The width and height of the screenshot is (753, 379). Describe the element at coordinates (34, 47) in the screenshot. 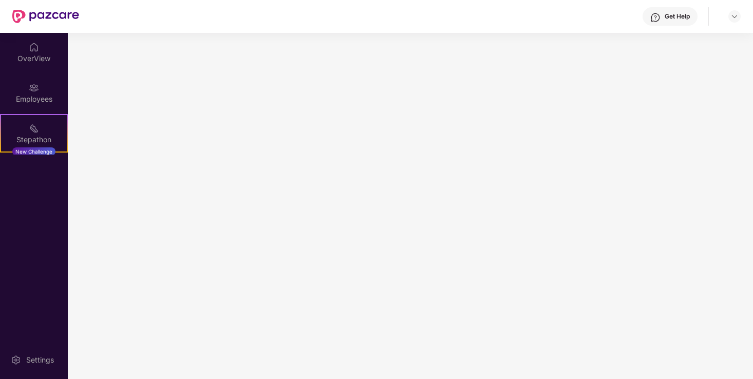

I see `img: svg+xml;base64,PHN2ZyBpZD0iSG9tZSIgeG1sbnM9Imh0dHA6Ly93d3cudzMub3JnLzIwMDAvc3ZnIiB3aWR0aD0iMjAiIG...` at that location.